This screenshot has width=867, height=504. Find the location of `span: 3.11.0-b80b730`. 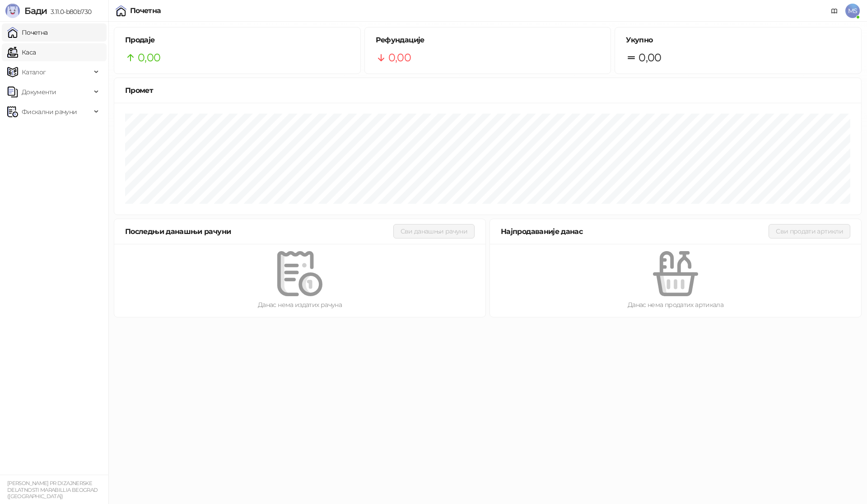

span: 3.11.0-b80b730 is located at coordinates (69, 12).